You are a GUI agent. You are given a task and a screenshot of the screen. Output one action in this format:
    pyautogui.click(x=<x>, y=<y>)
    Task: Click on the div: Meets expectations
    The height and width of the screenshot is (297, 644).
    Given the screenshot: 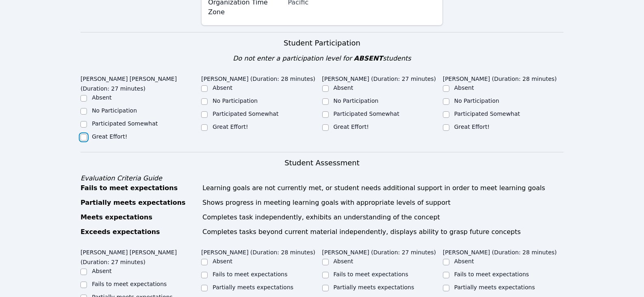 What is the action you would take?
    pyautogui.click(x=139, y=218)
    